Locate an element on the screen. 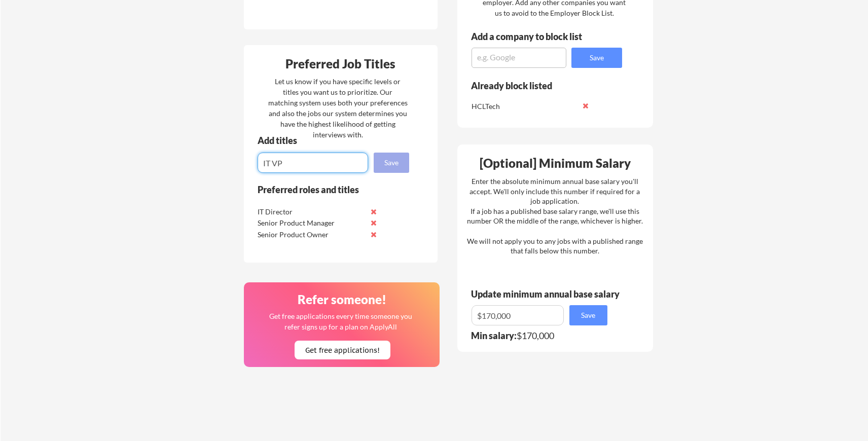 The width and height of the screenshot is (868, 441). div: IT Director is located at coordinates (311, 212).